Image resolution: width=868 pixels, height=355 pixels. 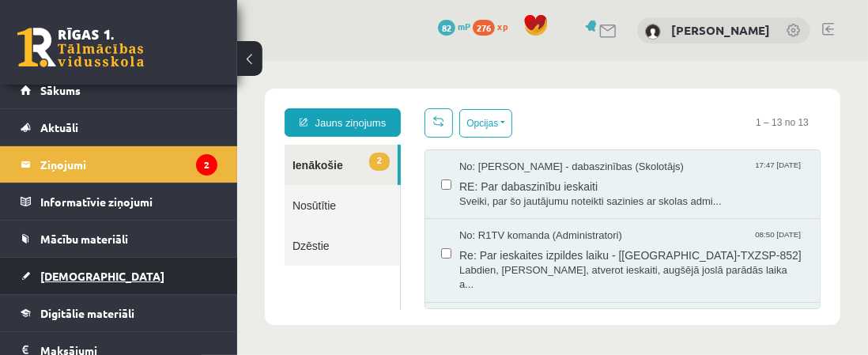 I want to click on a: Mācību materiāli, so click(x=119, y=239).